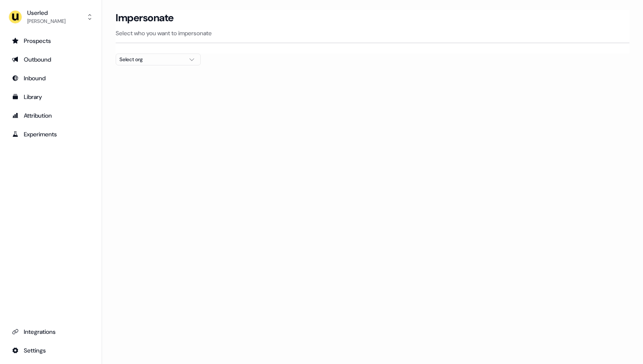 The width and height of the screenshot is (643, 364). I want to click on div: Experiments, so click(51, 134).